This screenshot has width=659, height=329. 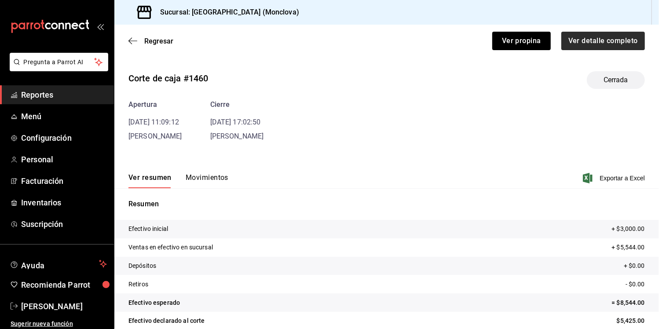 I want to click on span: Facturación, so click(x=64, y=181).